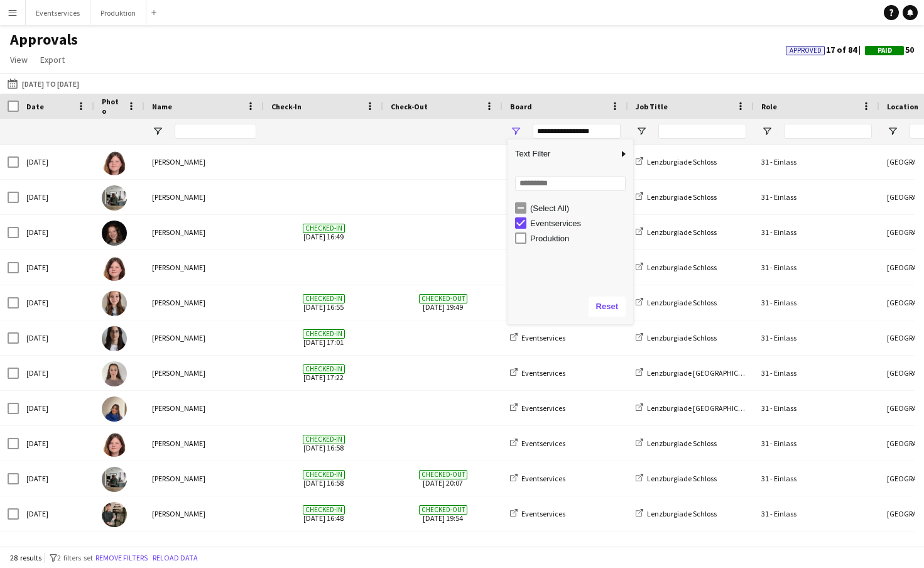  What do you see at coordinates (112, 107) in the screenshot?
I see `span: Photo` at bounding box center [112, 107].